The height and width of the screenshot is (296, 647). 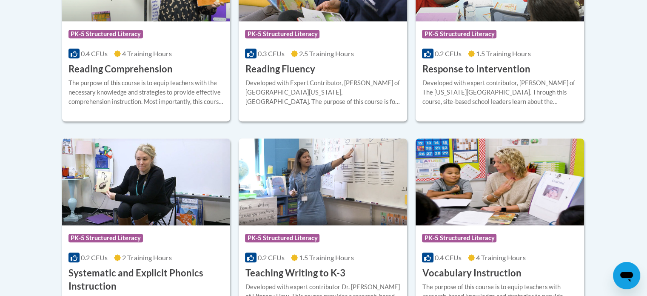 I want to click on span: 0.3 CEUs, so click(x=271, y=53).